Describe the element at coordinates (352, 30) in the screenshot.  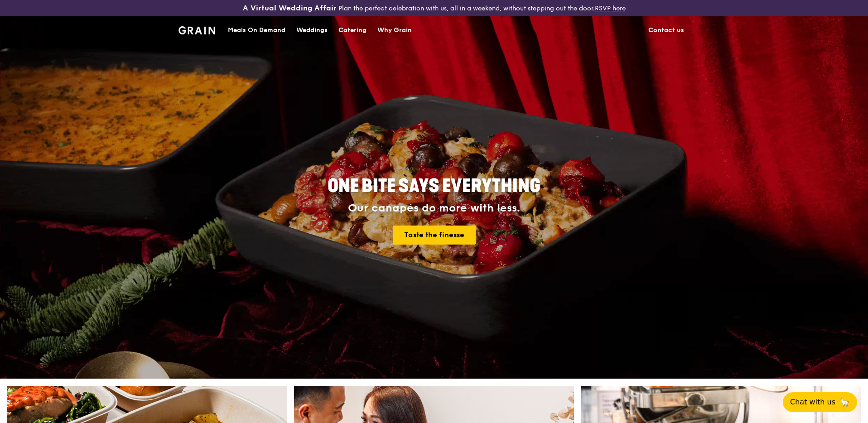
I see `a: Catering` at that location.